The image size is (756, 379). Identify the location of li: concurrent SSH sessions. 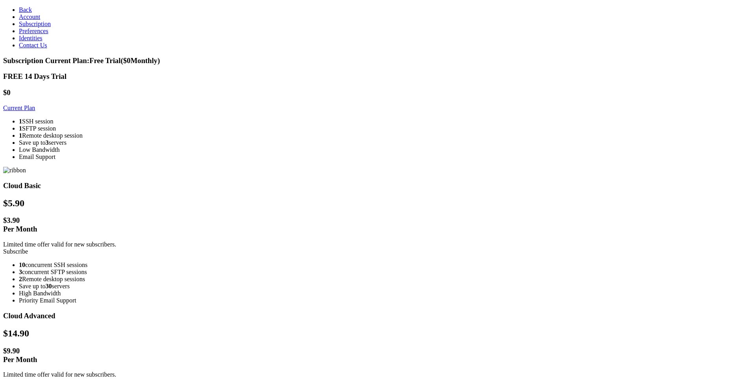
(386, 265).